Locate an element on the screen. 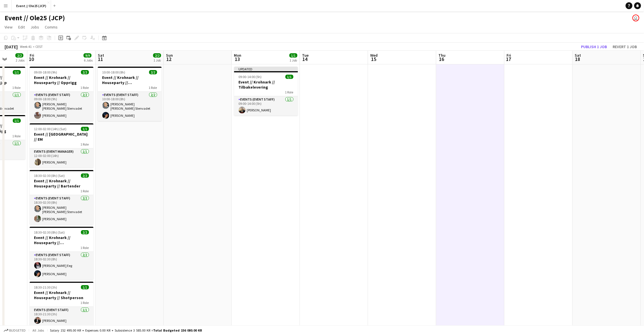  span: 12:00-02:00 (14h) (Sat) is located at coordinates (51, 129).